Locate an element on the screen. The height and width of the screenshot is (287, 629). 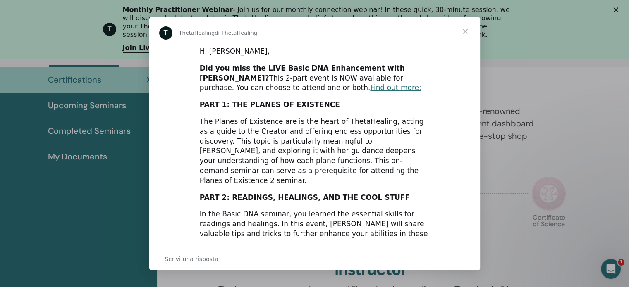
a: Find out more: is located at coordinates (395, 88).